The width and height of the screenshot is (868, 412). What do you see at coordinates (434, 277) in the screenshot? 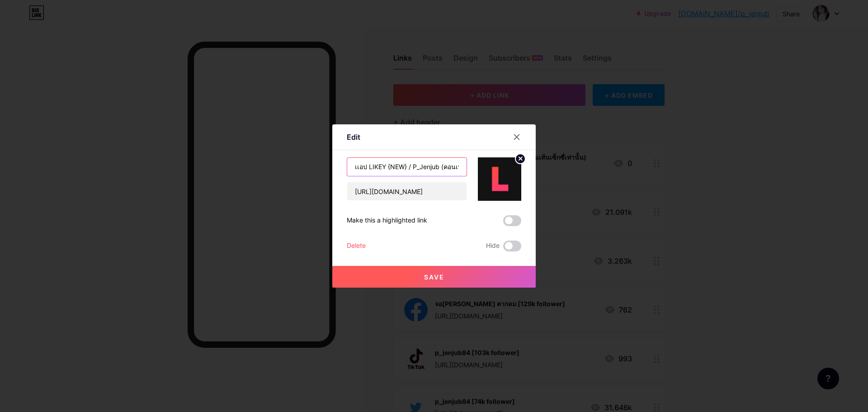
I see `button: Save` at bounding box center [434, 277].